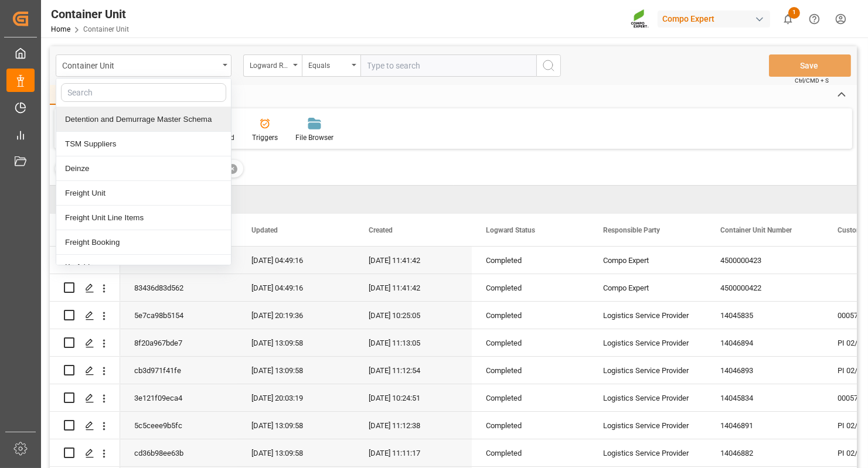  Describe the element at coordinates (756, 230) in the screenshot. I see `span: Container Unit Number` at that location.